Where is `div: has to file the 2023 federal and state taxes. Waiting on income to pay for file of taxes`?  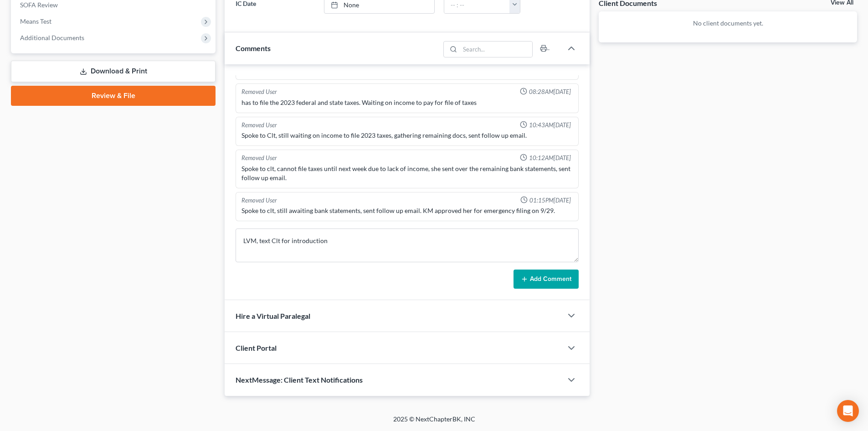
div: has to file the 2023 federal and state taxes. Waiting on income to pay for file of taxes is located at coordinates (407, 102).